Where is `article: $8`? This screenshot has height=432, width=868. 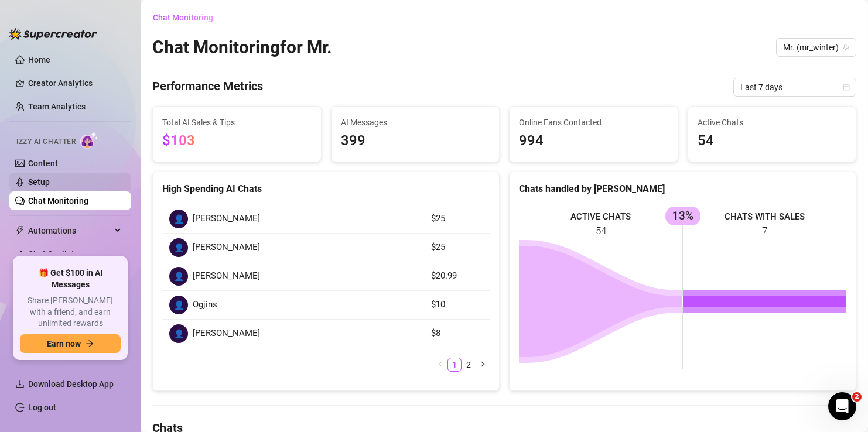
article: $8 is located at coordinates (456, 334).